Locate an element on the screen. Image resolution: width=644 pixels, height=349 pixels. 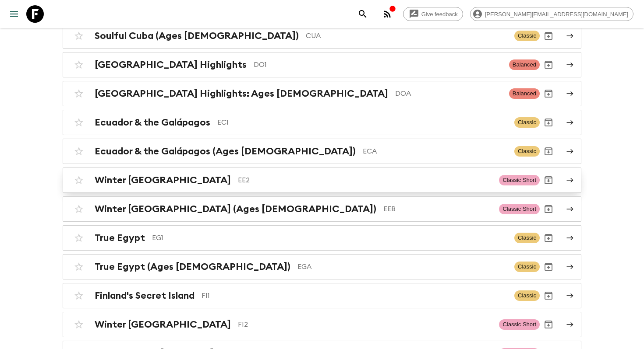
a: Ecuador & the GalápagosEC1ClassicArchive is located at coordinates (322, 122).